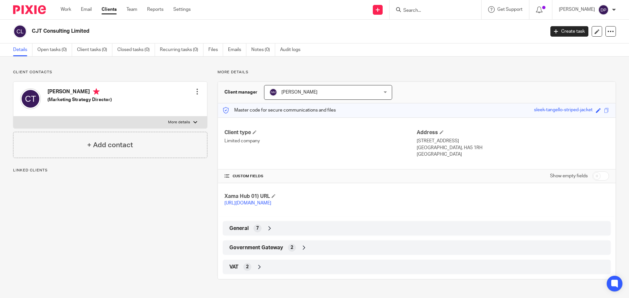  I want to click on a: Email, so click(86, 9).